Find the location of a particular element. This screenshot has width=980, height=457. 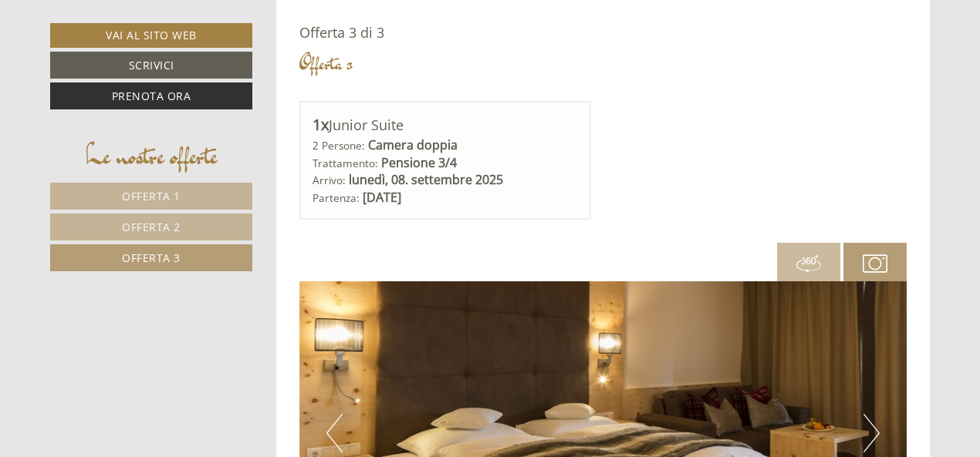

img: camera.svg is located at coordinates (874, 264).